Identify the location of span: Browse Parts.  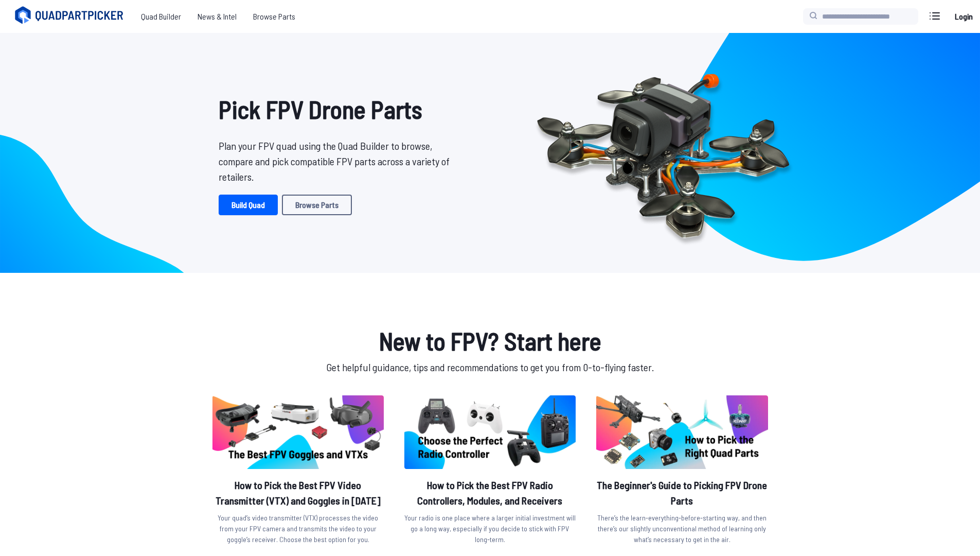
(274, 16).